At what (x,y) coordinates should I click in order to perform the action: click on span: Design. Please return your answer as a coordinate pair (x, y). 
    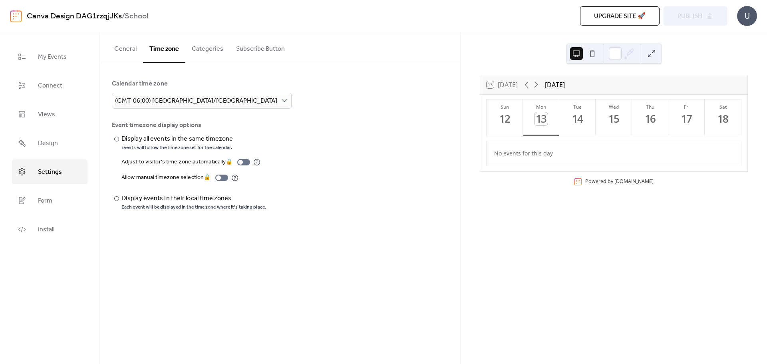
    Looking at the image, I should click on (48, 143).